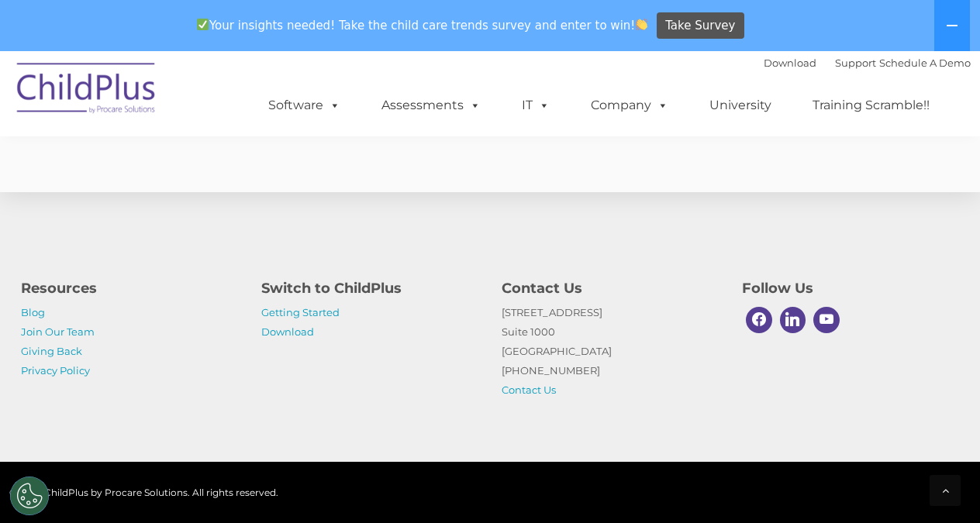 This screenshot has width=980, height=523. What do you see at coordinates (700, 25) in the screenshot?
I see `a: Take Survey` at bounding box center [700, 25].